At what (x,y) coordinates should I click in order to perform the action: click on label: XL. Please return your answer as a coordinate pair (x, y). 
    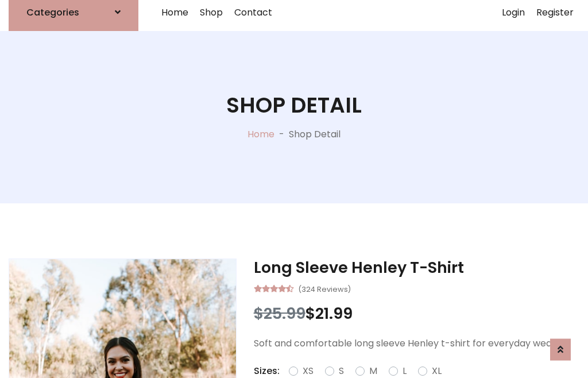
    Looking at the image, I should click on (436, 371).